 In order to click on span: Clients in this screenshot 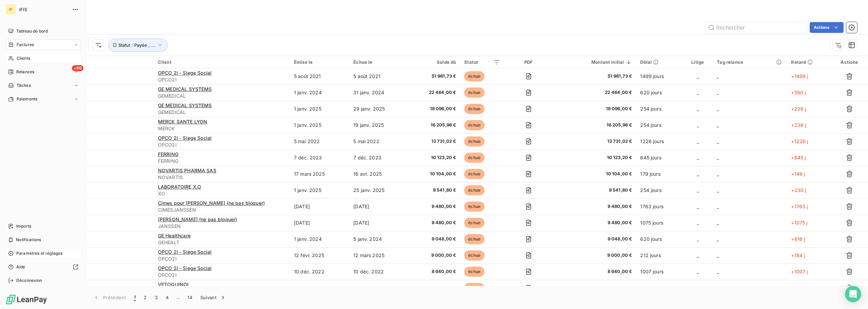, I will do `click(24, 59)`.